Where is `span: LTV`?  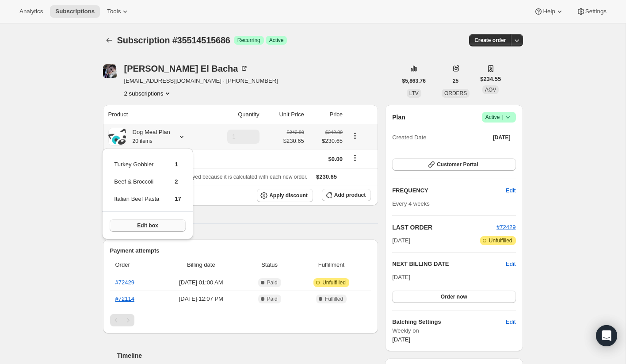 span: LTV is located at coordinates (413, 93).